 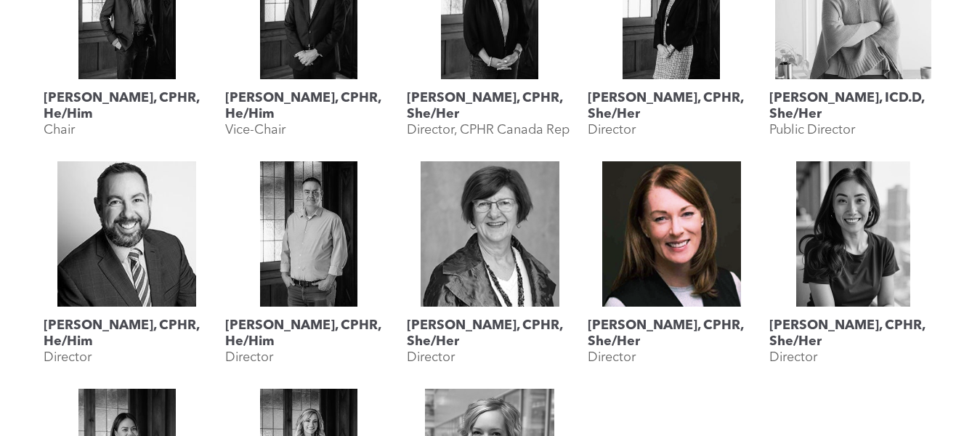 What do you see at coordinates (489, 130) in the screenshot?
I see `p: Director, CPHR Canada Rep` at bounding box center [489, 130].